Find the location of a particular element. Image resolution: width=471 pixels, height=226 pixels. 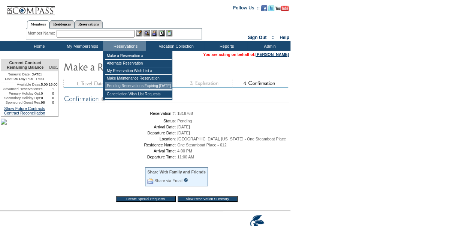

td: Arrival Time: is located at coordinates (121, 151).